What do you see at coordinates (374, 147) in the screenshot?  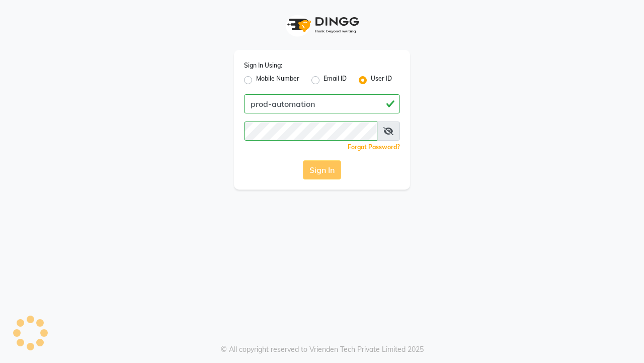 I see `a: Forgot Password?` at bounding box center [374, 147].